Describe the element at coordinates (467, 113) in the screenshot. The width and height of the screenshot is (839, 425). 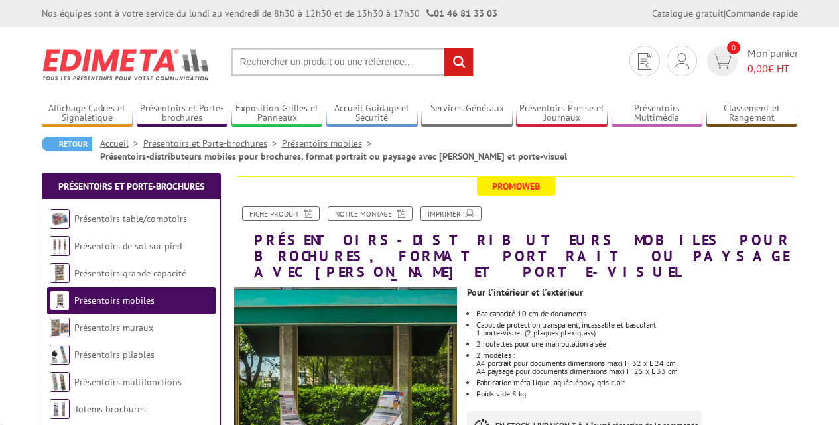
I see `a: Services Généraux` at that location.